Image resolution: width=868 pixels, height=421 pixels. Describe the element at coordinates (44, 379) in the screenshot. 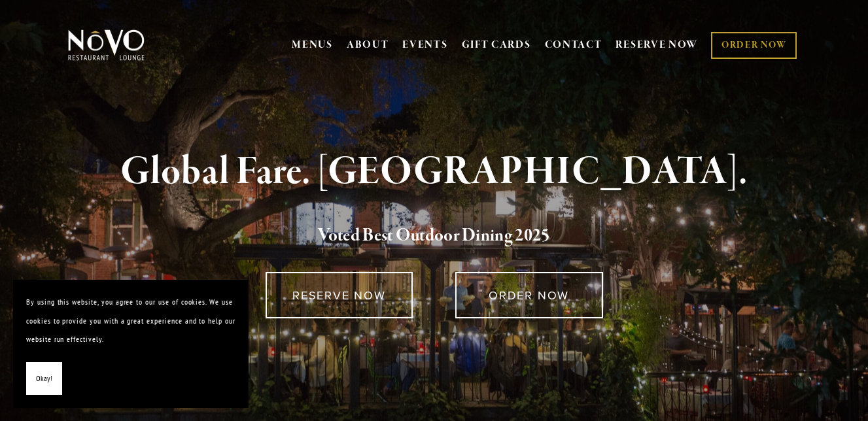

I see `span: Okay!` at that location.